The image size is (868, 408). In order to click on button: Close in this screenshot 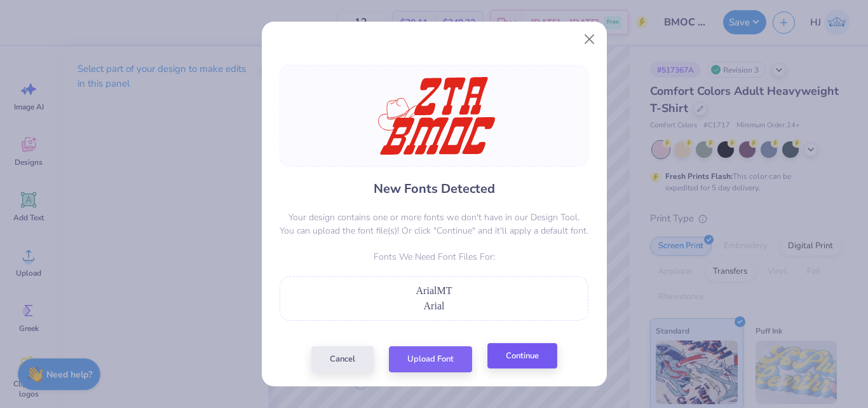, I will do `click(589, 39)`.